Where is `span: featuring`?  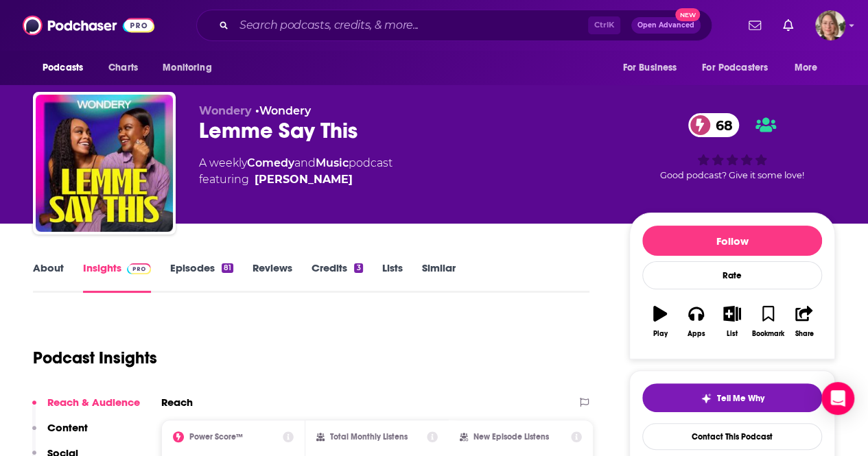
span: featuring is located at coordinates (295, 180).